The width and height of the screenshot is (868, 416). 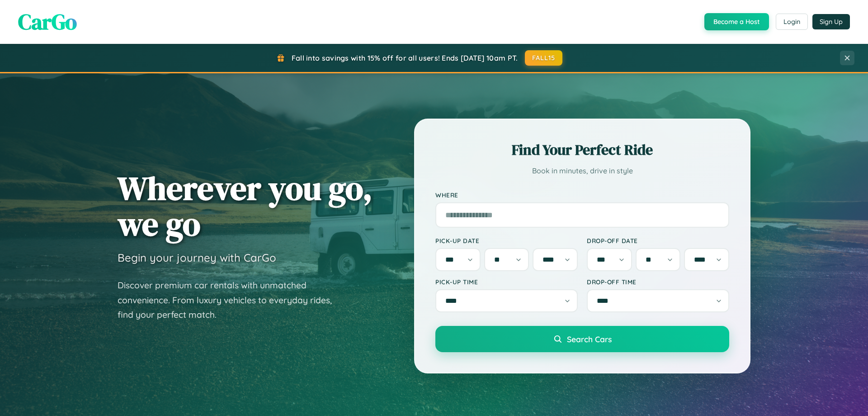 I want to click on p: Discover premium car rentals with unmatched convenience. From luxury vehicles to everyday rides, ..., so click(x=230, y=300).